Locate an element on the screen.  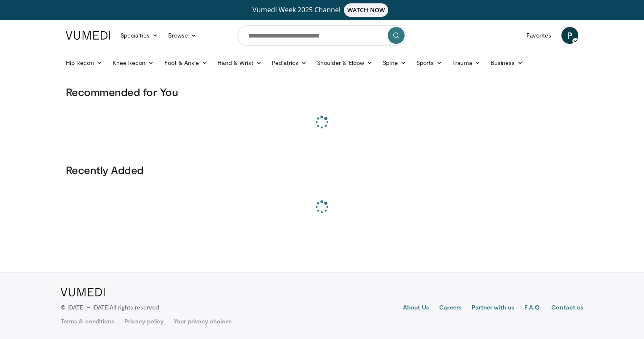
a: Browse is located at coordinates (183, 36).